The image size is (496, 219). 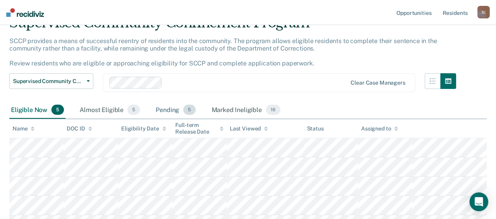 What do you see at coordinates (248, 129) in the screenshot?
I see `div: Last Viewed` at bounding box center [248, 129].